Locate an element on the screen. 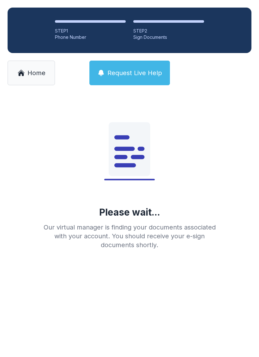 The image size is (259, 357). div: STEP 1 is located at coordinates (90, 31).